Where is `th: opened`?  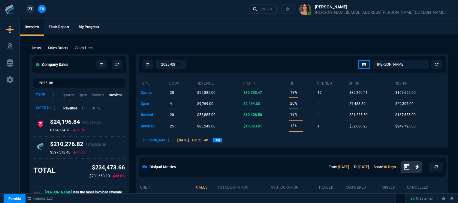 th: opened is located at coordinates (333, 83).